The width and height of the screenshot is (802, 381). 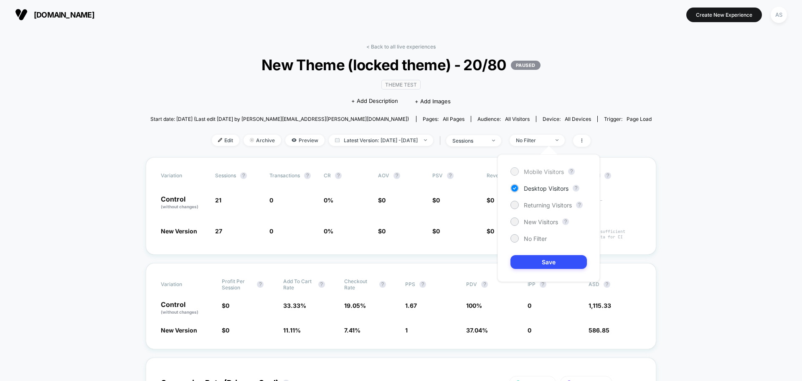 What do you see at coordinates (184, 176) in the screenshot?
I see `span: Variation` at bounding box center [184, 176].